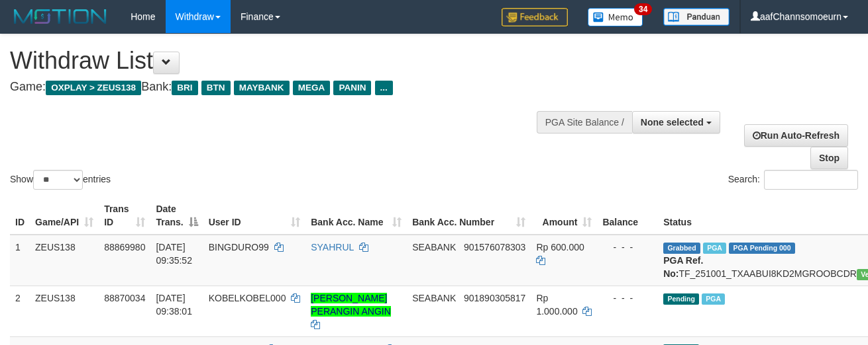 This screenshot has height=345, width=868. Describe the element at coordinates (696, 17) in the screenshot. I see `img: panduan.png` at that location.